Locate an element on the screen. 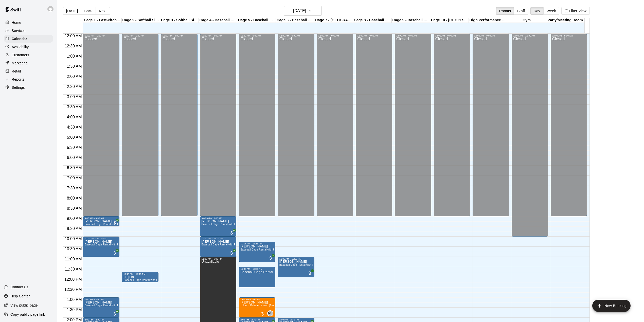 The width and height of the screenshot is (644, 322). span: 1:00 PM is located at coordinates (74, 299).